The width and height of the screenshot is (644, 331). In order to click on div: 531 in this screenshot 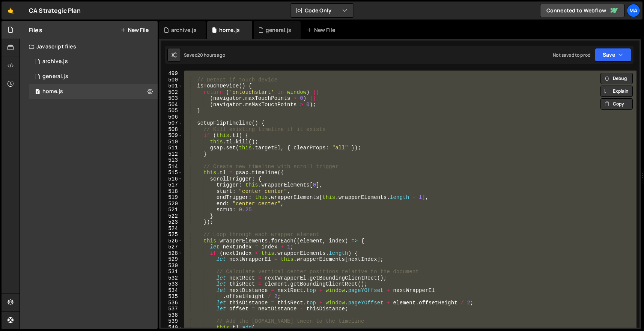, I will do `click(171, 272)`.